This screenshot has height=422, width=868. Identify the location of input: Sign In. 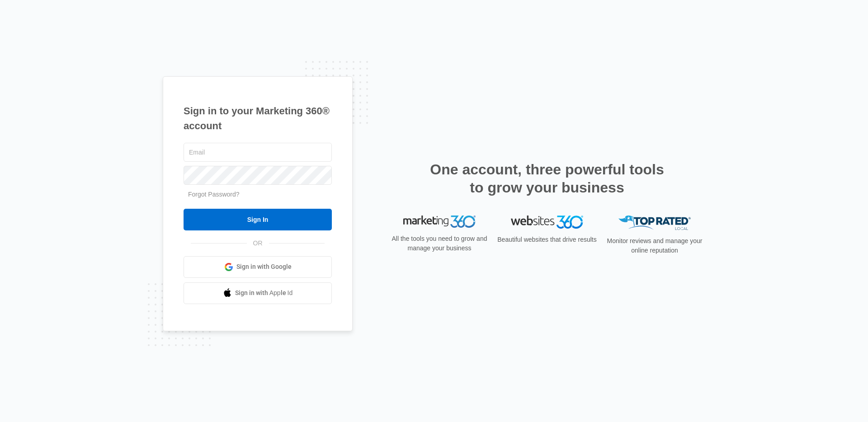
(258, 219).